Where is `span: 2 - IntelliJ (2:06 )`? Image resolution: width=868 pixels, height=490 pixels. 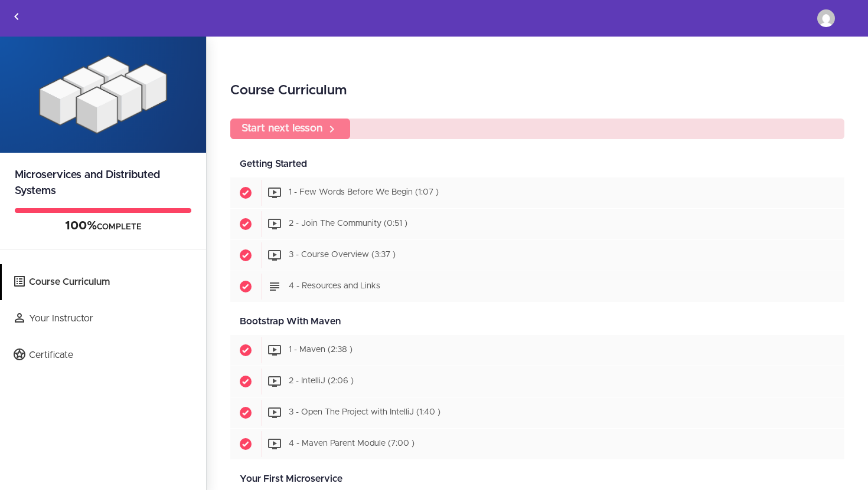 span: 2 - IntelliJ (2:06 ) is located at coordinates (321, 382).